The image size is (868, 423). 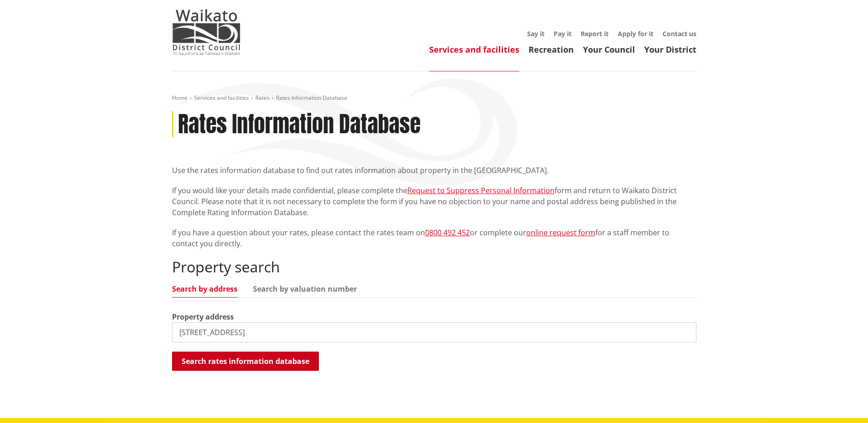 I want to click on a: Say it, so click(x=536, y=33).